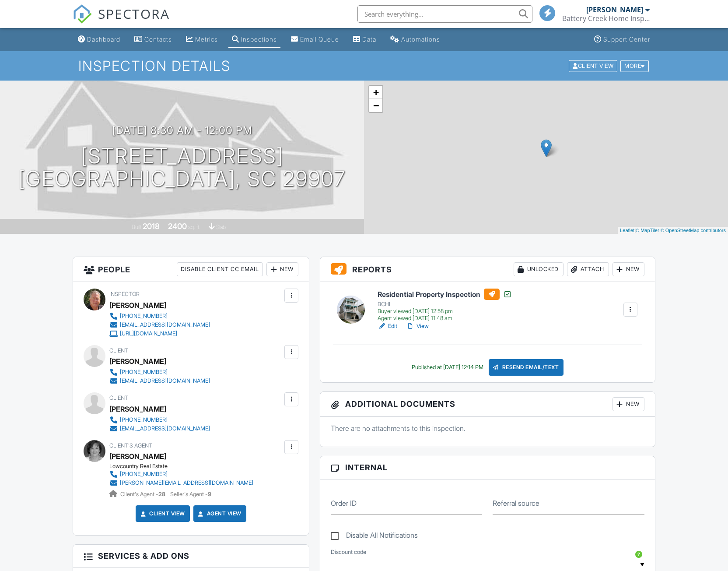 The image size is (728, 571). What do you see at coordinates (191, 494) in the screenshot?
I see `span: Seller's Agent -` at bounding box center [191, 494].